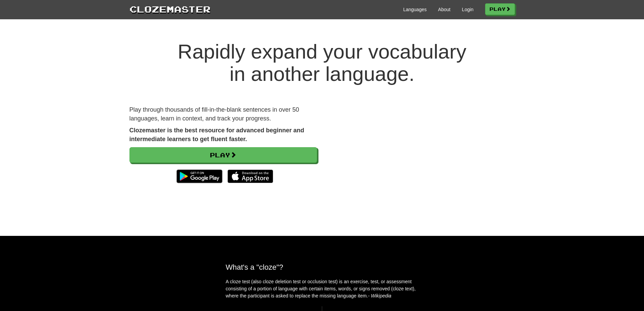  I want to click on p: Play through thousands of fill-in-the-blank sentences in over 50 languages, learn in context, and..., so click(223, 114).